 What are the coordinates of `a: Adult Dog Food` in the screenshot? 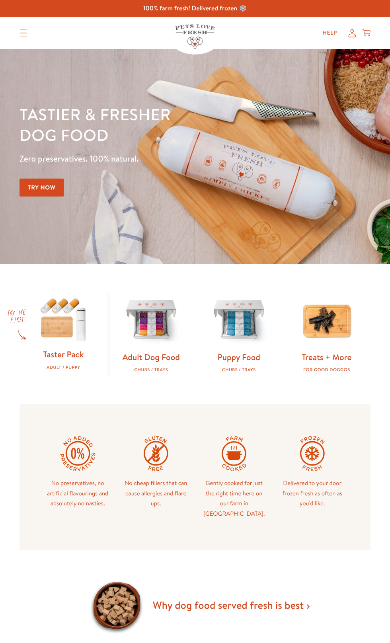 It's located at (151, 357).